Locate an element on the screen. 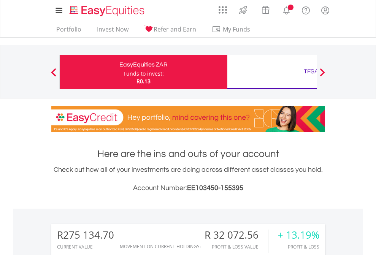  img: EasyCredit Promotion Banner is located at coordinates (188, 119).